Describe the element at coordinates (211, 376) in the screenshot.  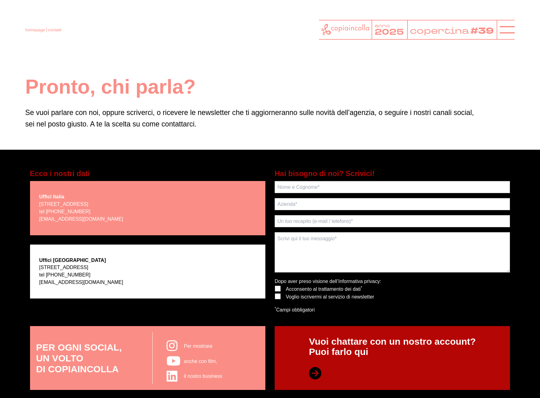
I see `a: il nostro business` at that location.